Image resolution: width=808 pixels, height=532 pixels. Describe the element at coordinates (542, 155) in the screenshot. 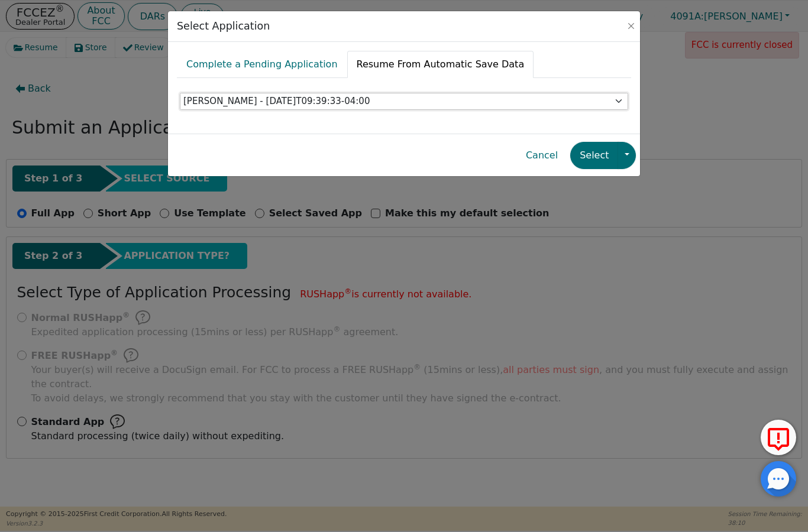

I see `button: Cancel` at that location.